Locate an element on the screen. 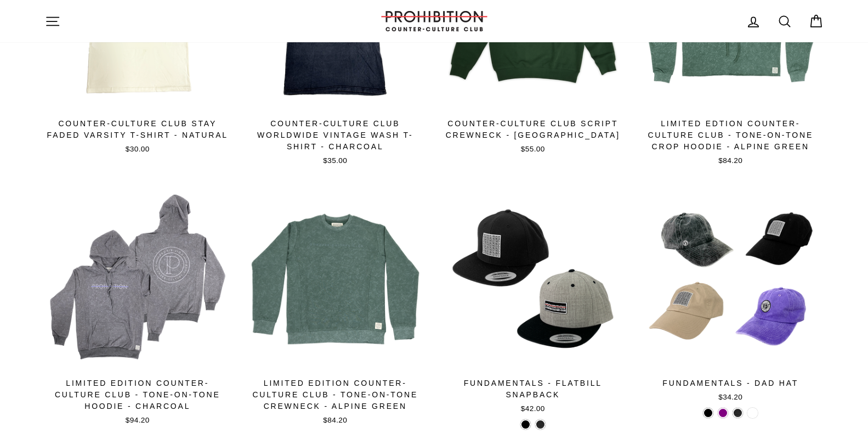 The height and width of the screenshot is (433, 868). div: LIMITED EDITION COUNTER-CULTURE CLUB - TONE-ON-TONE CREWNECK - ALPINE GREEN is located at coordinates (335, 395).